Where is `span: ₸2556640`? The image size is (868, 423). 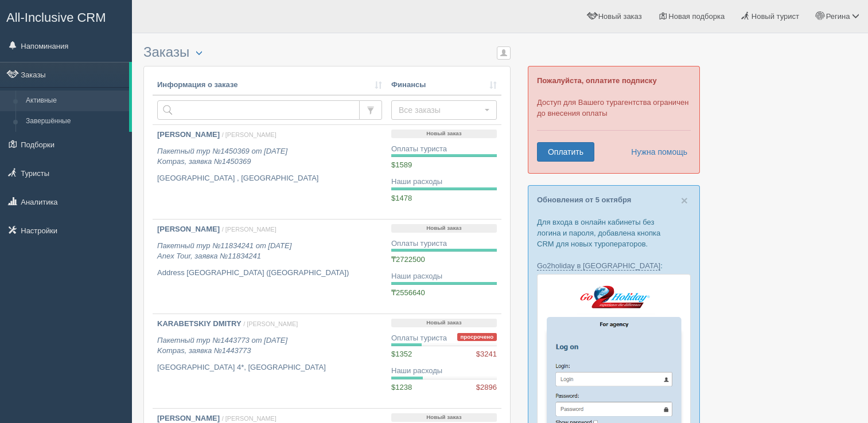 span: ₸2556640 is located at coordinates (408, 293).